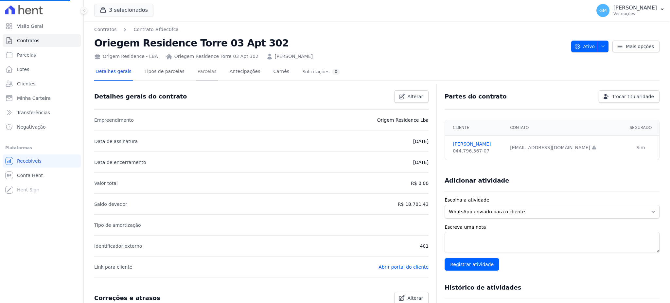 The height and width of the screenshot is (303, 670). Describe the element at coordinates (552, 200) in the screenshot. I see `label: Escolha a atividade` at that location.